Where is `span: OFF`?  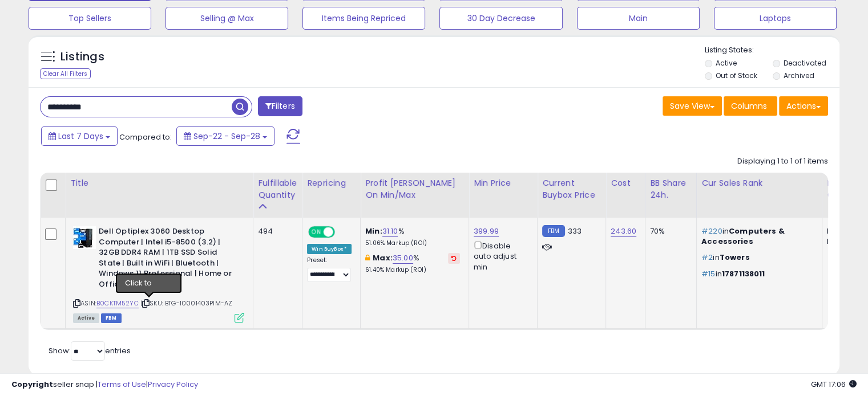 span: OFF is located at coordinates (342, 232).